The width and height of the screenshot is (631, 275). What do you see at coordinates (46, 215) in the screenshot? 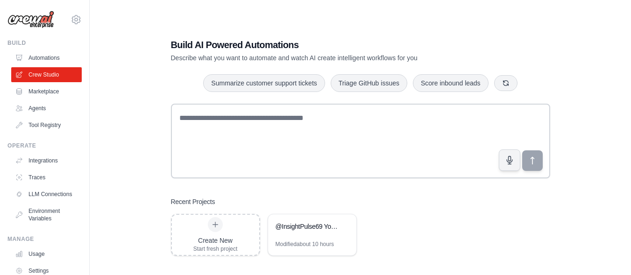
I see `a: Environment Variables` at bounding box center [46, 215].